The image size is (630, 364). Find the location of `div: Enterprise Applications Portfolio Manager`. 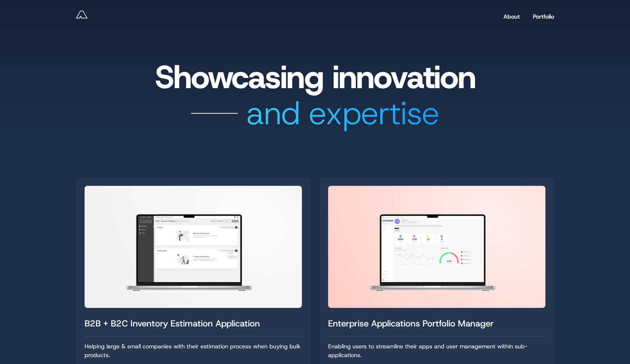

div: Enterprise Applications Portfolio Manager is located at coordinates (437, 327).